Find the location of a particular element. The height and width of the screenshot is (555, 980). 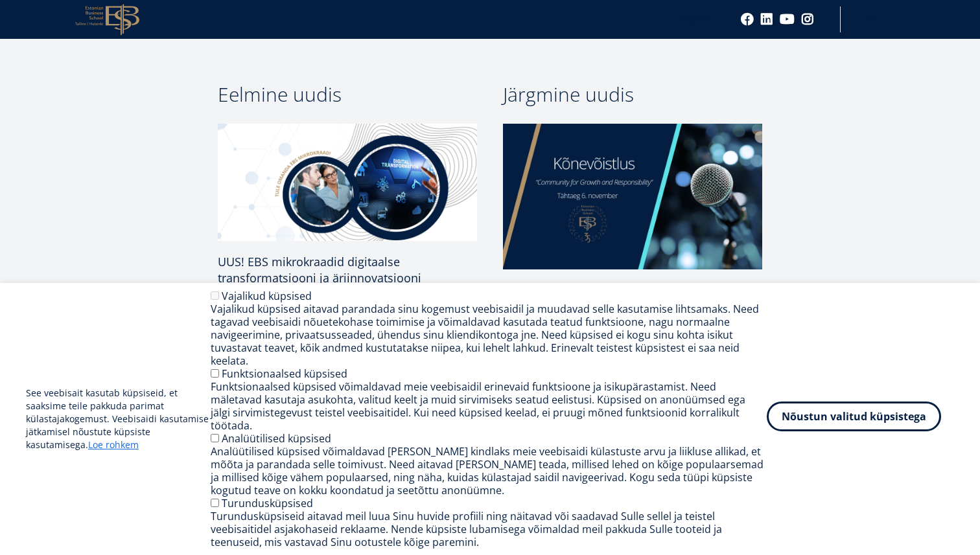

span: UUS! EBS mikrokraadid digitaalse transformatsiooni ja äriinnovatsiooni valdkonnas is located at coordinates (320, 278).